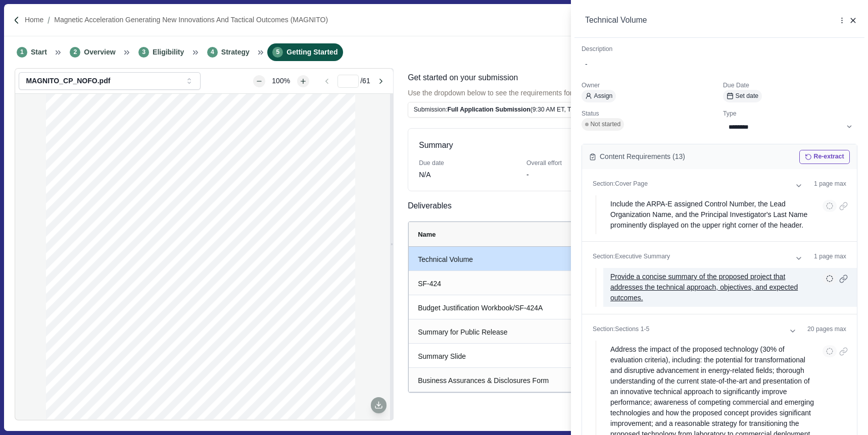 This screenshot has height=435, width=868. I want to click on p: 20 page s max, so click(833, 331).